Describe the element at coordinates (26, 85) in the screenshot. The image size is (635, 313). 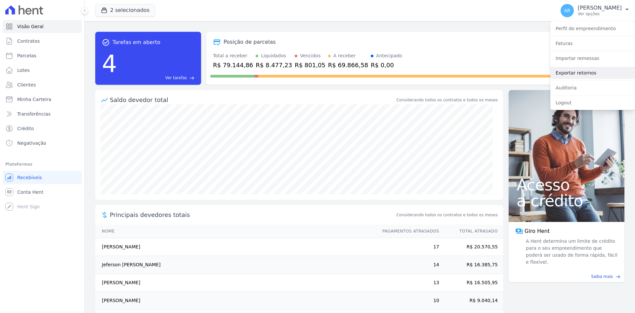
I see `span: Clientes` at that location.